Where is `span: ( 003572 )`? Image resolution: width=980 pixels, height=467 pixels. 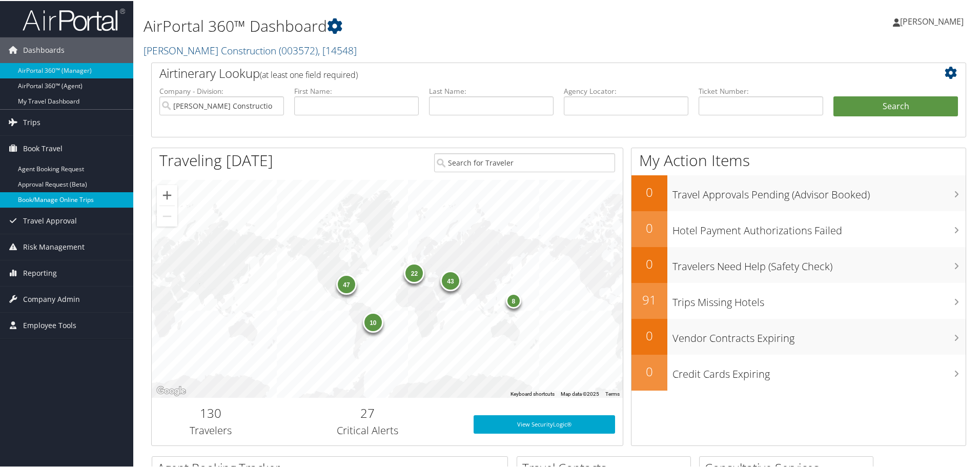 span: ( 003572 ) is located at coordinates (298, 49).